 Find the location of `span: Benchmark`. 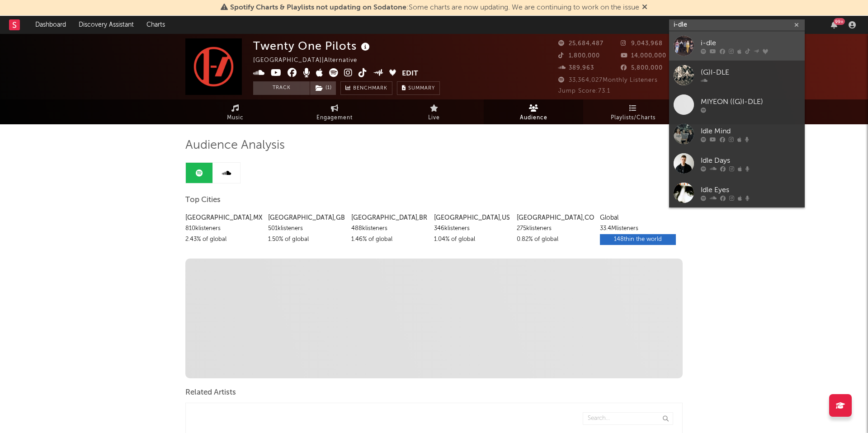

span: Benchmark is located at coordinates (370, 89).